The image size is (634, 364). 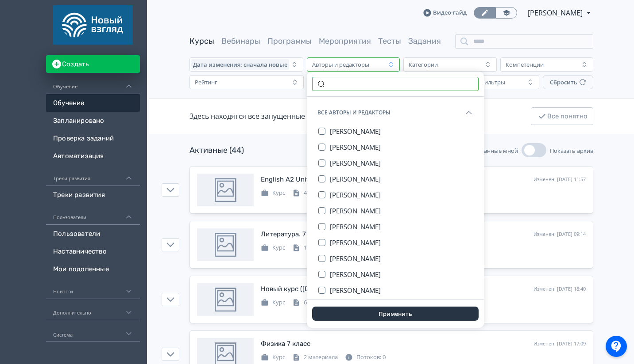 I want to click on button: Авторы и редакторы, so click(x=354, y=65).